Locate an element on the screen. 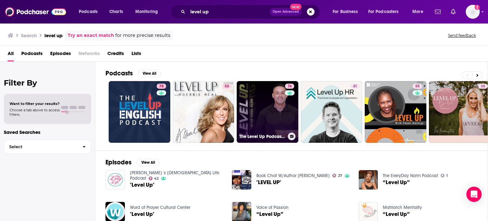  a: 42 is located at coordinates (154, 178).